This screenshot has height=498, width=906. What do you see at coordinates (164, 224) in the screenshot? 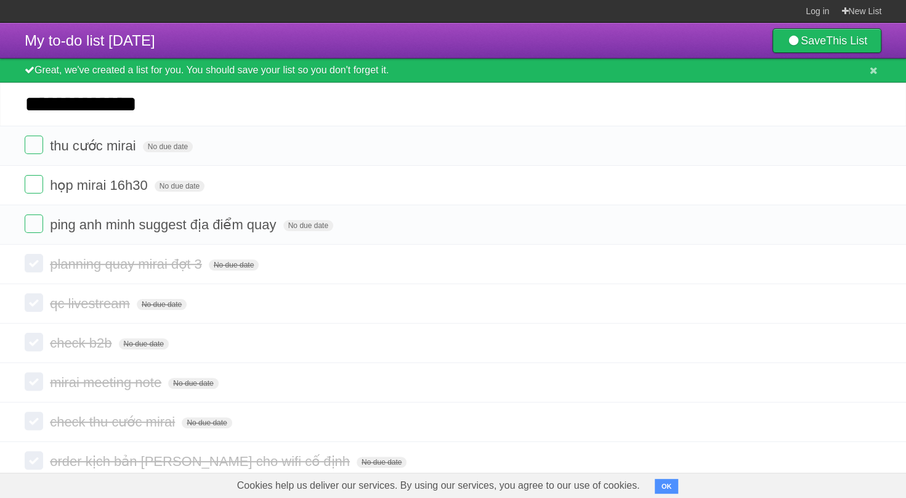
I see `span: ping anh minh suggest địa điểm quay` at bounding box center [164, 224].